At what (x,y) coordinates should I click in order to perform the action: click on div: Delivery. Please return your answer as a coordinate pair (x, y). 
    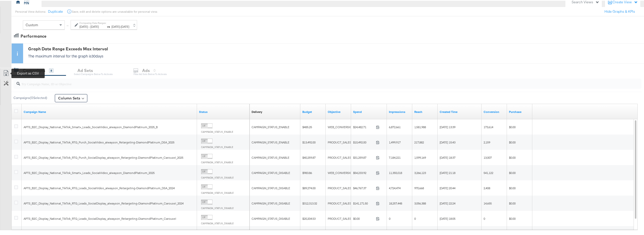
    Looking at the image, I should click on (257, 111).